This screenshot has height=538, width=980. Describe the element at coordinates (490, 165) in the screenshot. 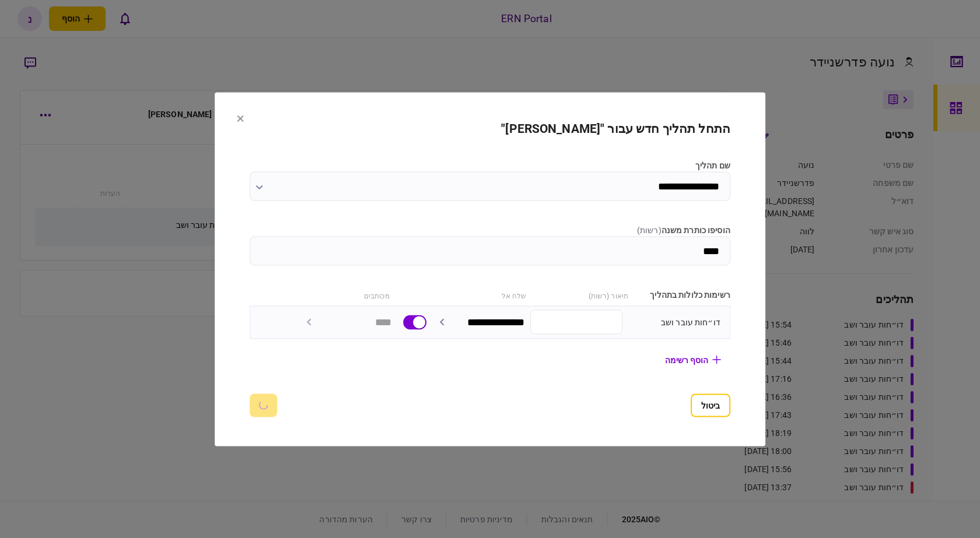

I see `label: שם תהליך` at that location.